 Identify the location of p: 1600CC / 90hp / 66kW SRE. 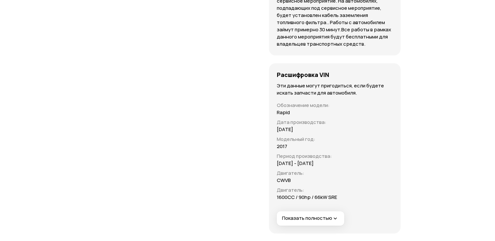
(307, 197).